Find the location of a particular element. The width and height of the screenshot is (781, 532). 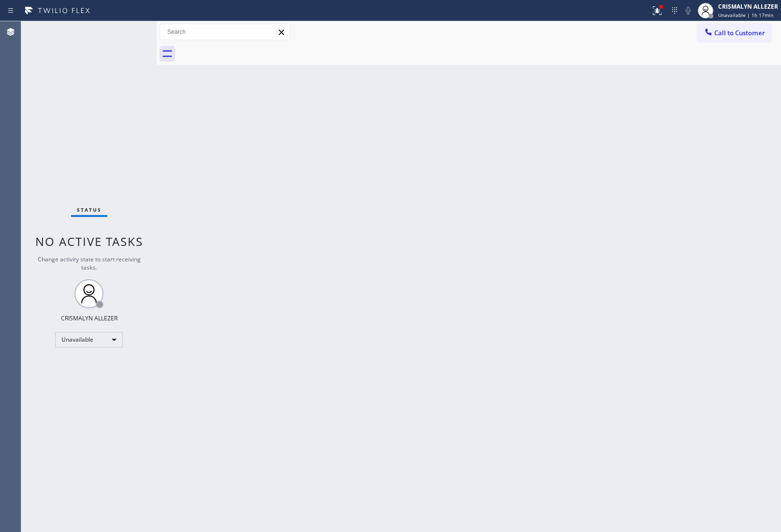

button: Mute is located at coordinates (688, 11).